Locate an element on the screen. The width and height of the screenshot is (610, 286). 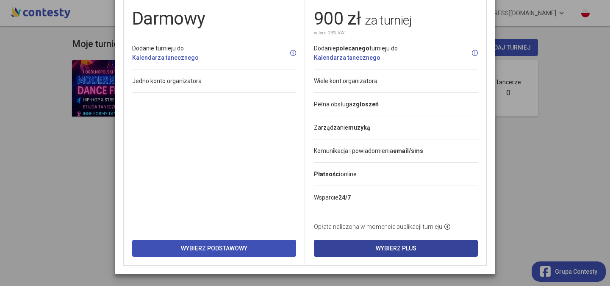
li: Wsparcie is located at coordinates (396, 197).